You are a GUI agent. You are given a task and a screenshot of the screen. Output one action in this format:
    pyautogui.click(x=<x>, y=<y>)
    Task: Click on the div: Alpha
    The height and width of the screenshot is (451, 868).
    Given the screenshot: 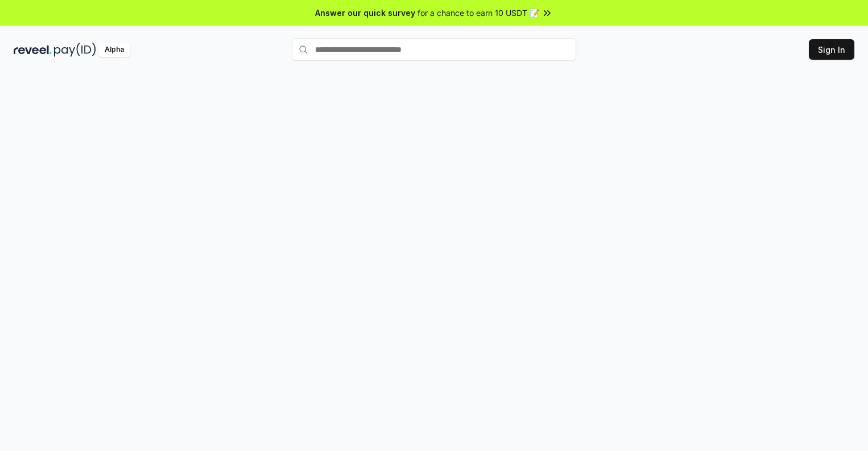 What is the action you would take?
    pyautogui.click(x=115, y=49)
    